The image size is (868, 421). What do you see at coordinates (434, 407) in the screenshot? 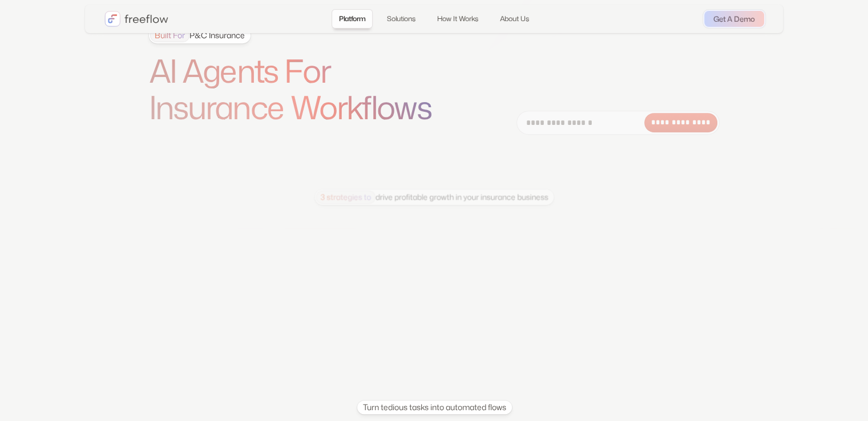
I see `div: Turn tedious tasks into automated flows` at bounding box center [434, 407].